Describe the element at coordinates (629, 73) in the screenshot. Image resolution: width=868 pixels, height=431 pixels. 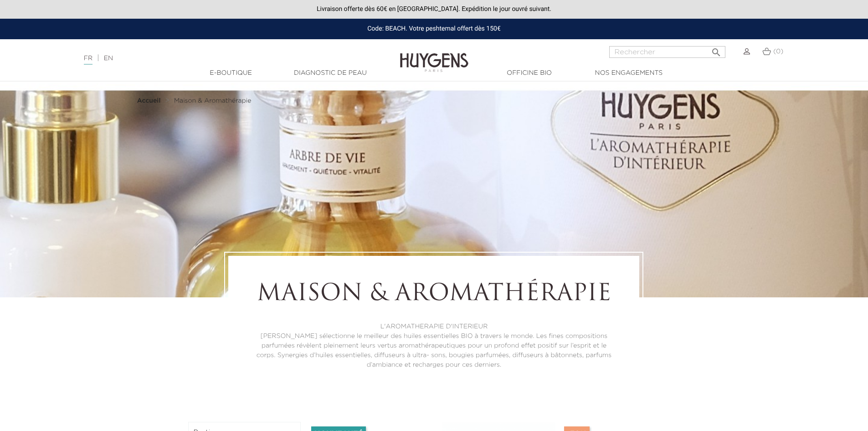
I see `a: Nos engagements` at that location.